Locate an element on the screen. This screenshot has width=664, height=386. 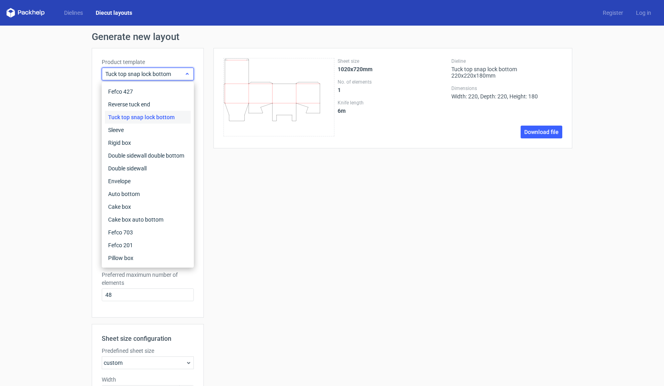
div: Tuck top snap lock bottom 220x220x180mm is located at coordinates (506, 68).